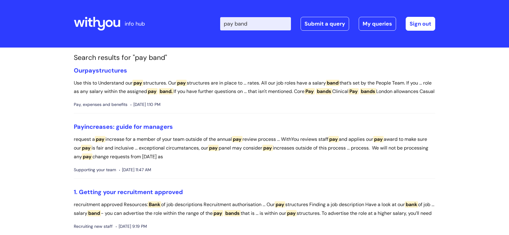  What do you see at coordinates (128, 192) in the screenshot?
I see `a: 1. Getting your recruitment approved` at bounding box center [128, 192].